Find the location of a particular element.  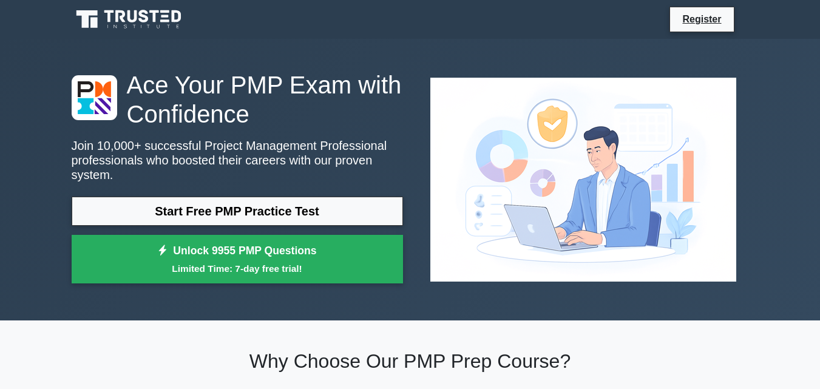

a: Unlock 9955 PMP QuestionsLimited Time: 7-day free trial! is located at coordinates (237, 259).